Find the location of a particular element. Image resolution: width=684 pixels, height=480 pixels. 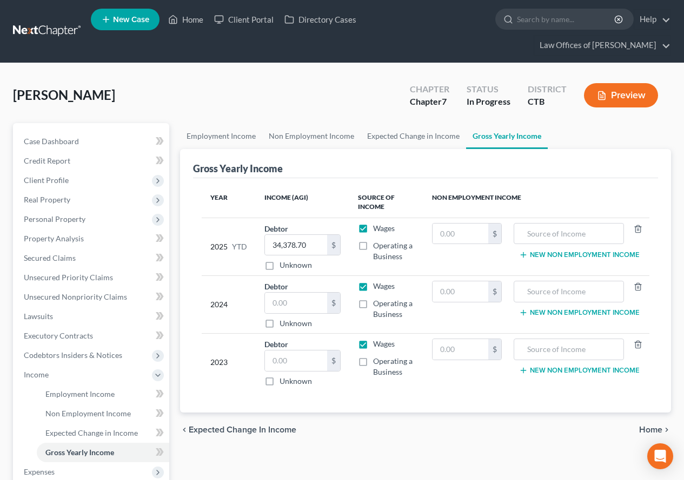

span: YTD is located at coordinates (239, 247).